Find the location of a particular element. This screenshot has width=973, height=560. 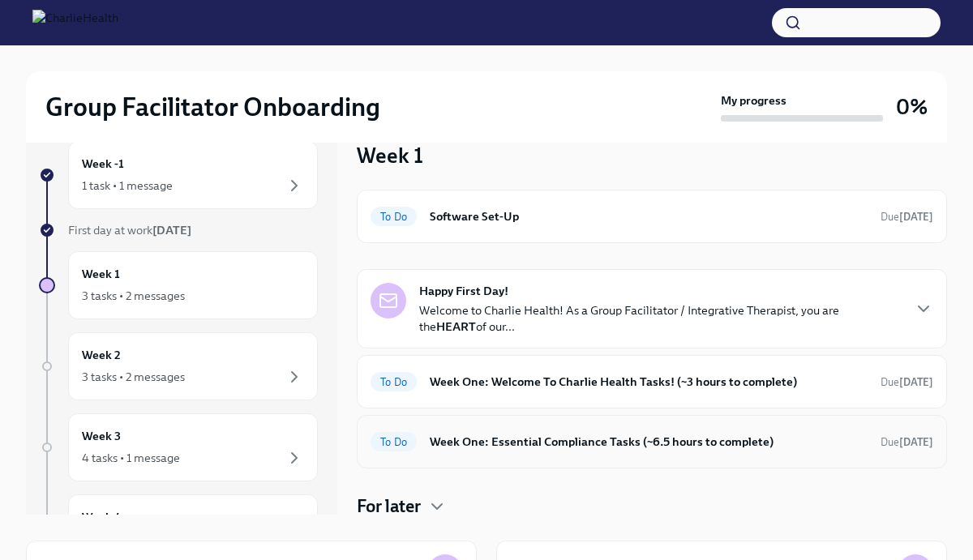

h2: Group Facilitator Onboarding is located at coordinates (213, 107).